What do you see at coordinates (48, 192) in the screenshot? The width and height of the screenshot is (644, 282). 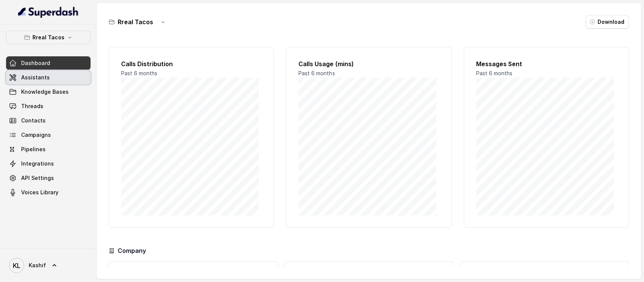 I see `a: Voices Library` at bounding box center [48, 192].